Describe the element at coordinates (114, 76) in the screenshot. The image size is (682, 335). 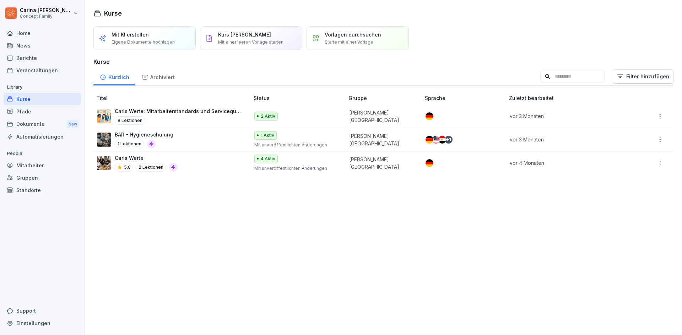
I see `a: Kürzlich` at that location.